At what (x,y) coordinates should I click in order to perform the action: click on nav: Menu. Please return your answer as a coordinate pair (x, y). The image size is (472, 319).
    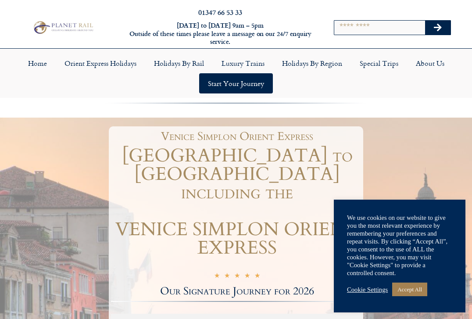
    Looking at the image, I should click on (236, 73).